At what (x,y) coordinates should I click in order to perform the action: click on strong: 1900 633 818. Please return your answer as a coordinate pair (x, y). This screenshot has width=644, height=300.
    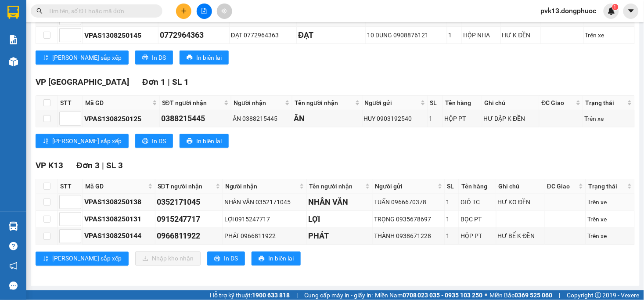
    Looking at the image, I should click on (271, 295).